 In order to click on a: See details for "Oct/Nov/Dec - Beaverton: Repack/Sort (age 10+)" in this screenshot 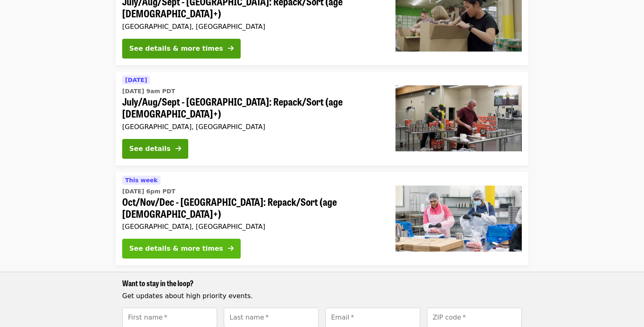, I will do `click(322, 219)`.